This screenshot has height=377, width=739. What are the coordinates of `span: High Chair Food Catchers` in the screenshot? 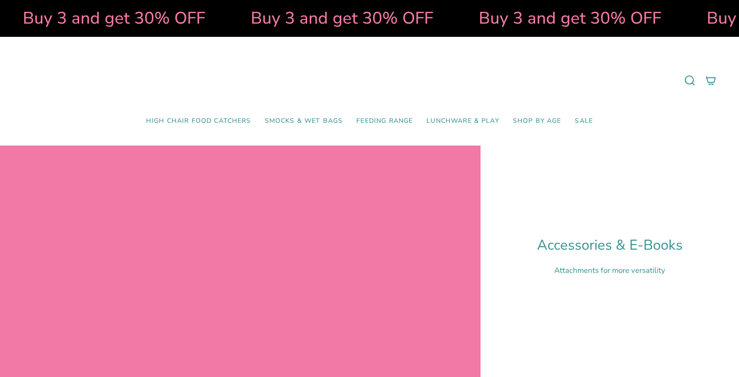 It's located at (199, 121).